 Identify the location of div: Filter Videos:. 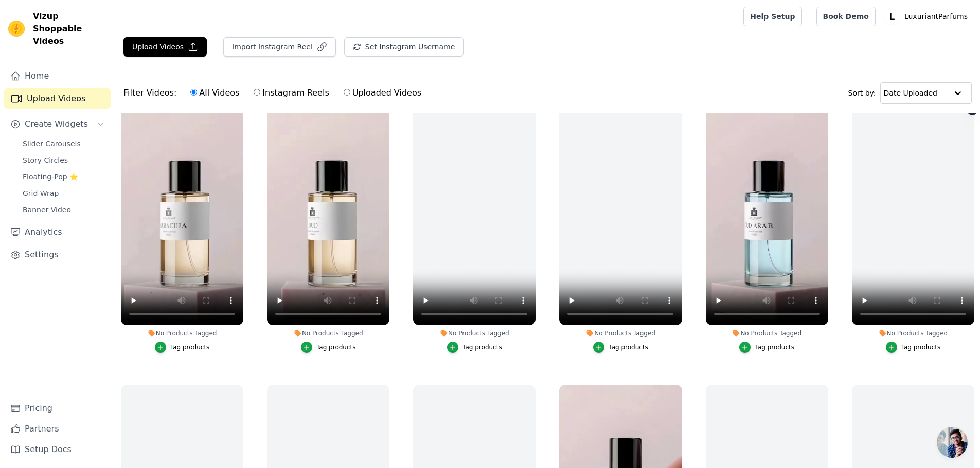
(275, 93).